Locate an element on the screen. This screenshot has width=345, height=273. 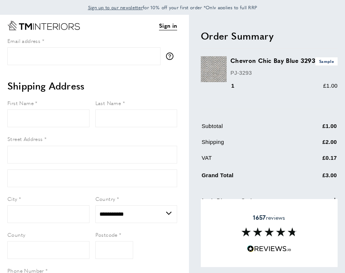
span: for 10% off your first order *Only applies to full RRP is located at coordinates (173, 7).